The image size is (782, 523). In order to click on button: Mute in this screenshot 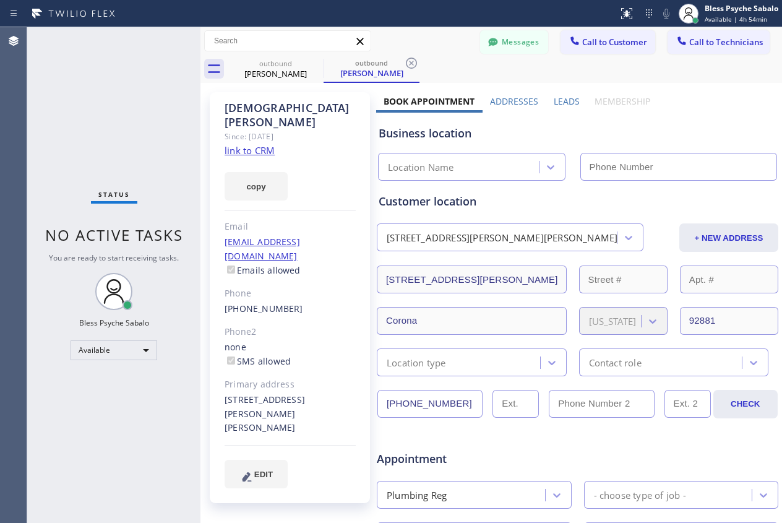, I will do `click(666, 14)`.